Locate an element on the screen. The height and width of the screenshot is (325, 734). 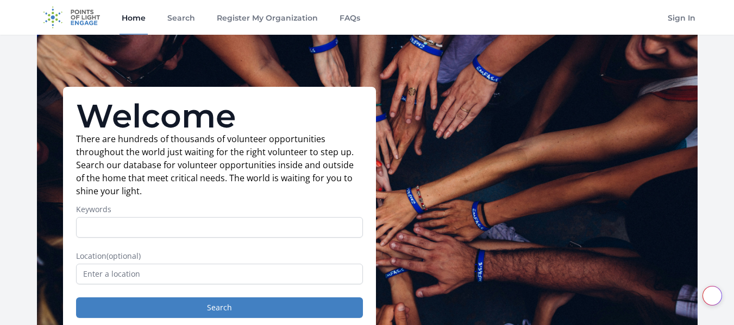
button: Search is located at coordinates (219, 308).